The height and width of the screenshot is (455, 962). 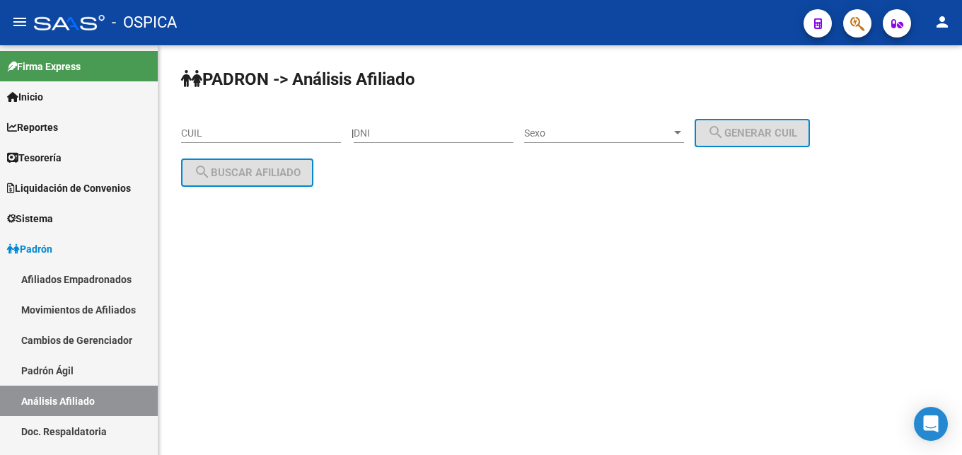 I want to click on span: Liquidación de Convenios, so click(x=69, y=188).